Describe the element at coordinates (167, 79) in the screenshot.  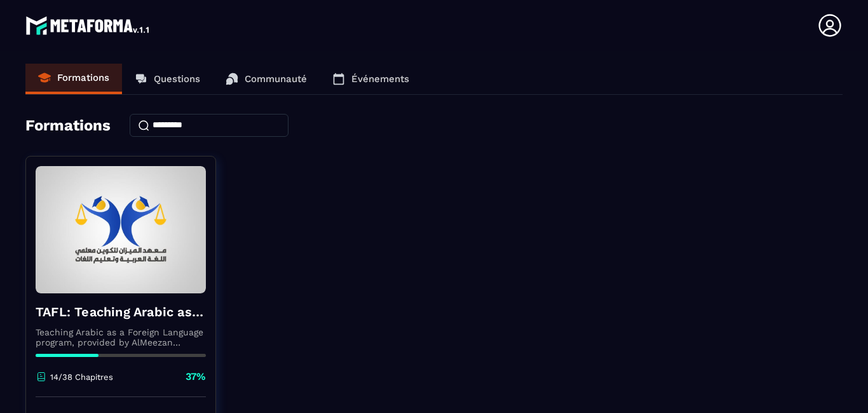
I see `a: Questions` at that location.